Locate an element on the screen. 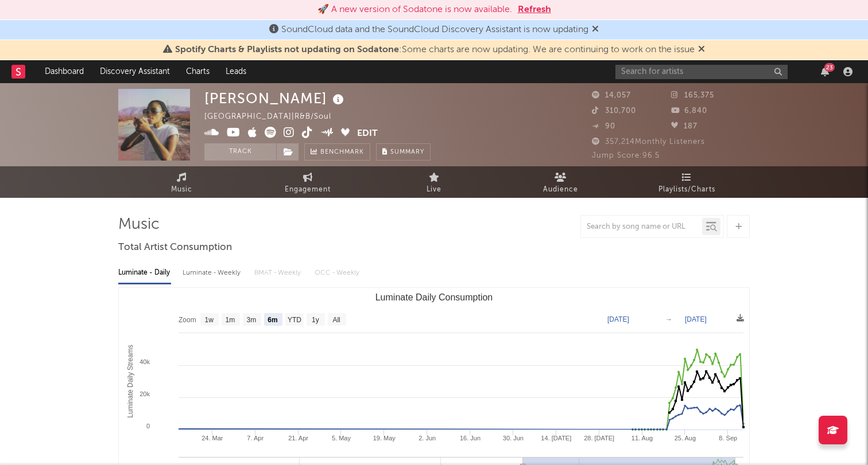 This screenshot has width=868, height=465. button: 23 is located at coordinates (825, 71).